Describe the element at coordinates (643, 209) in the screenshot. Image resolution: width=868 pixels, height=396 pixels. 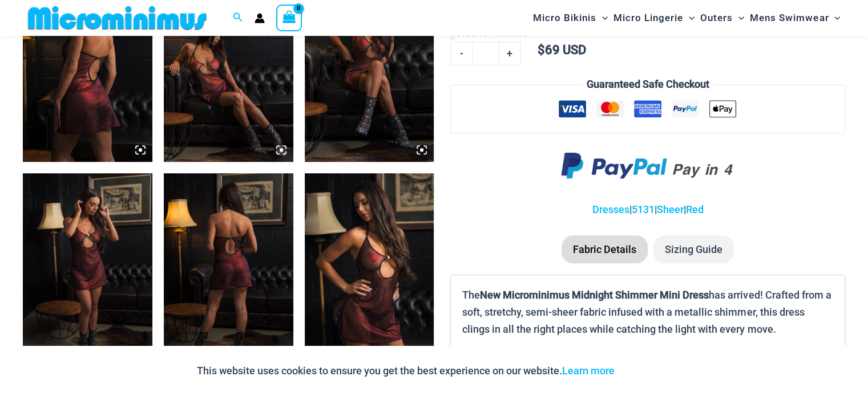
I see `a: 5131` at that location.